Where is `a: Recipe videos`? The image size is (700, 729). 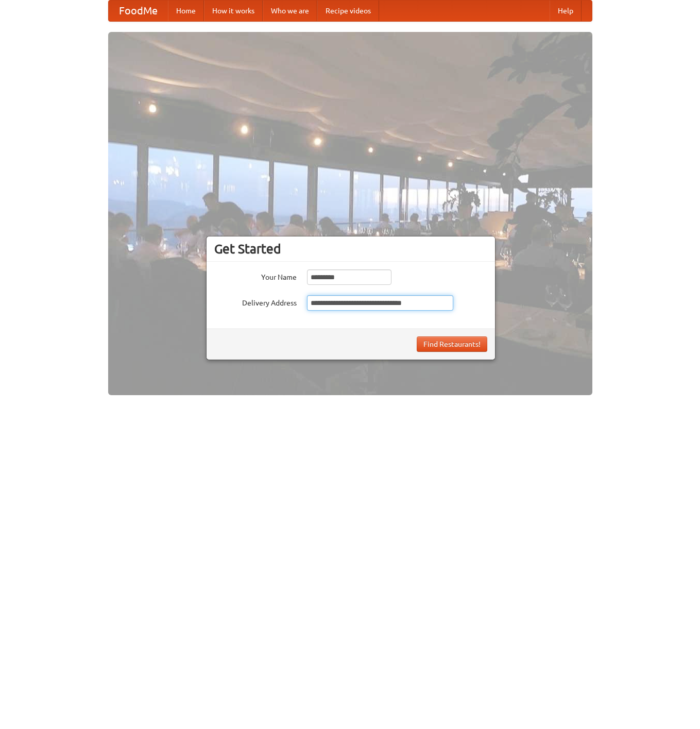 a: Recipe videos is located at coordinates (348, 11).